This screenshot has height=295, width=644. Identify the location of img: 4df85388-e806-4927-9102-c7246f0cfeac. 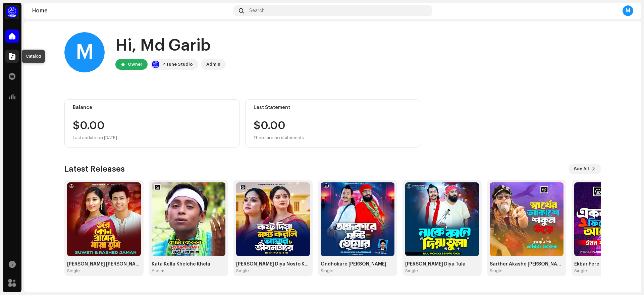
(273, 219).